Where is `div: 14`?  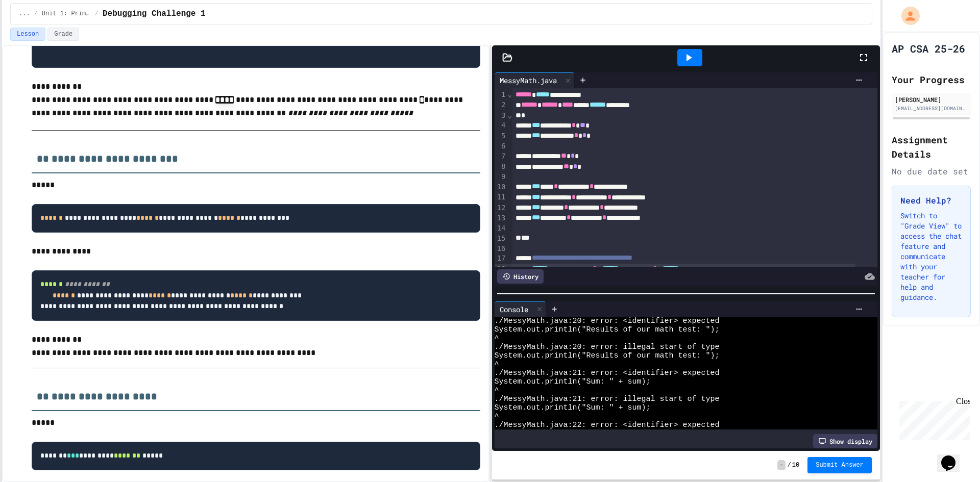
div: 14 is located at coordinates (501, 228).